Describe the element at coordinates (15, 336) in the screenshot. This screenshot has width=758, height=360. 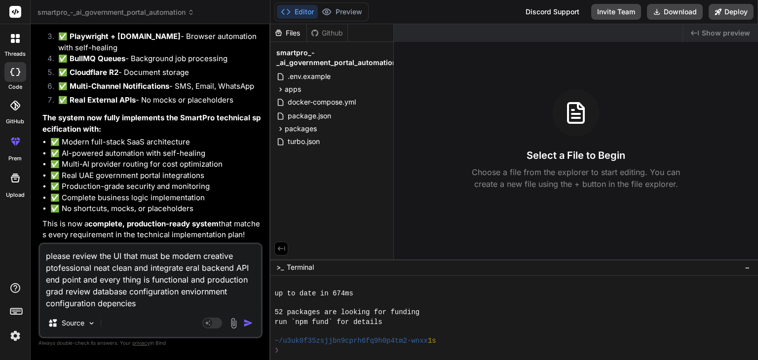
I see `img: settings` at that location.